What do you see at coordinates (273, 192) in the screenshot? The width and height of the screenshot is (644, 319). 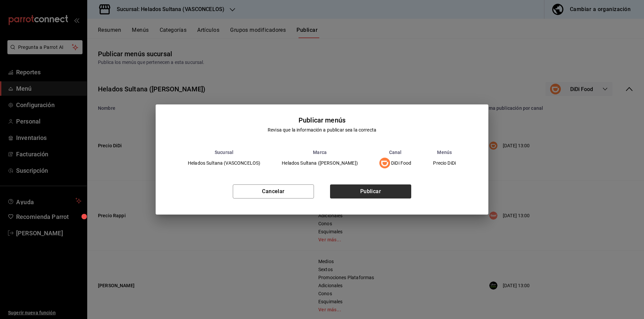 I see `button: Cancelar` at bounding box center [273, 192].